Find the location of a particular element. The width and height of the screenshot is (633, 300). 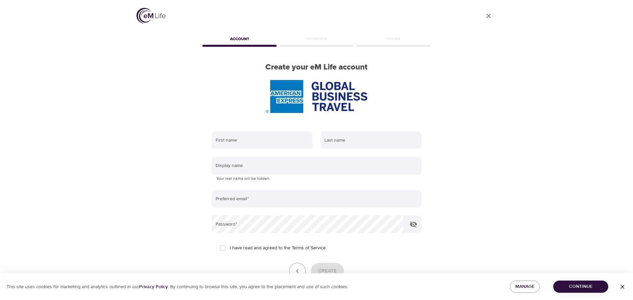

span: Continue is located at coordinates (581, 287).